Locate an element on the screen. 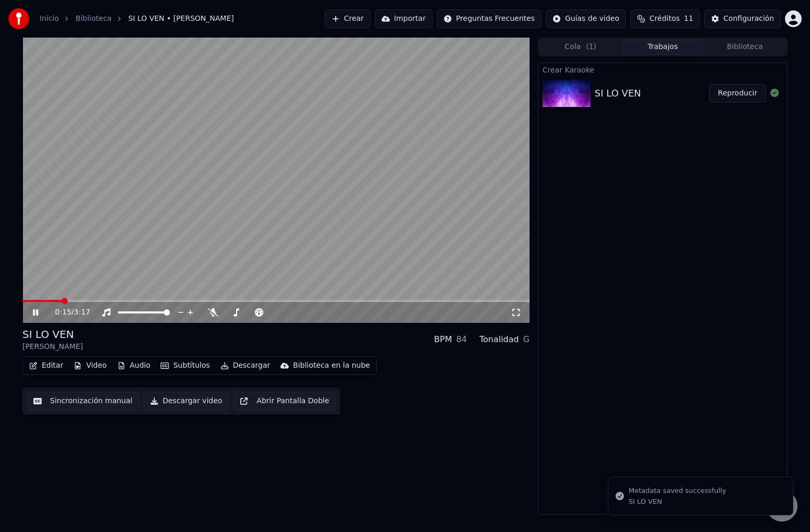 The height and width of the screenshot is (532, 810). button: Descargar is located at coordinates (246, 366).